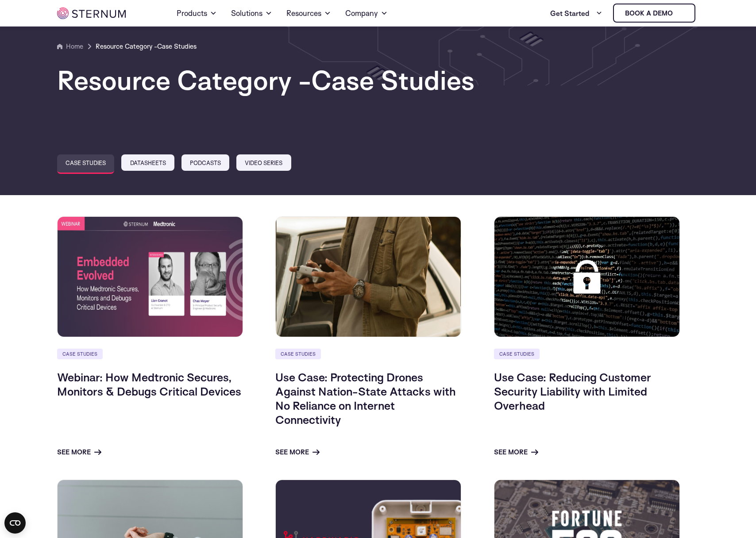 The height and width of the screenshot is (538, 756). I want to click on a: Get Started, so click(576, 13).